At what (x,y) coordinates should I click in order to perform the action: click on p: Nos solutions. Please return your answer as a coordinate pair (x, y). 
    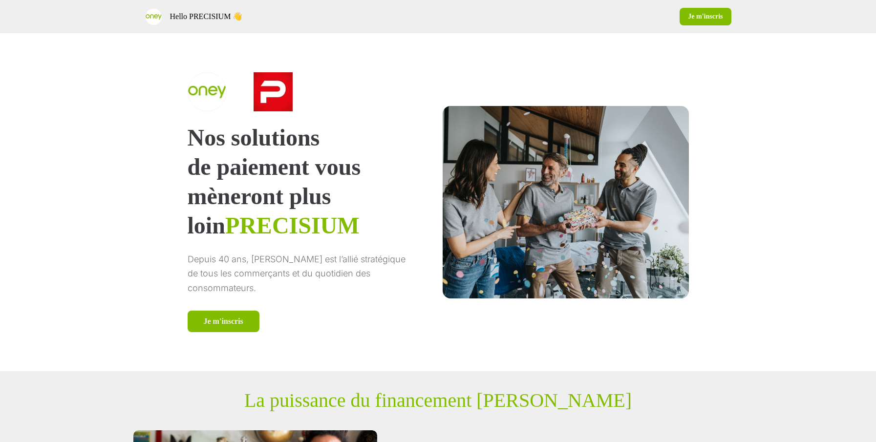
    Looking at the image, I should click on (301, 138).